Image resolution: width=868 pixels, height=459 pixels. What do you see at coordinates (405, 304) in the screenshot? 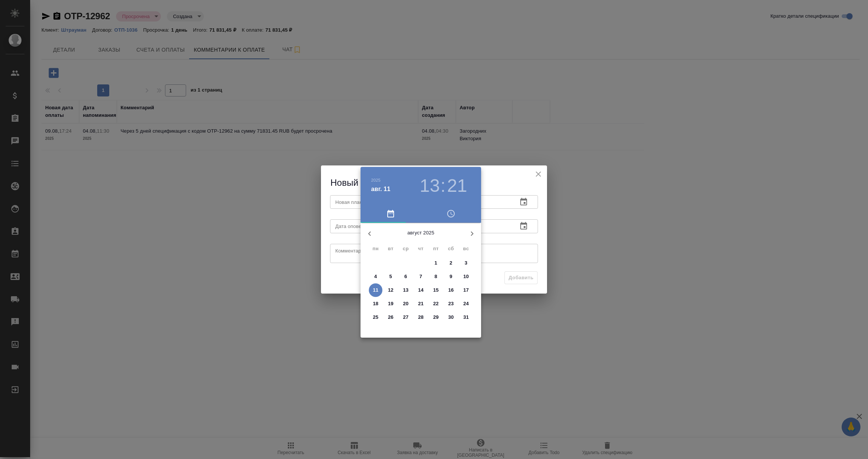
I see `button: 20` at bounding box center [405, 304].